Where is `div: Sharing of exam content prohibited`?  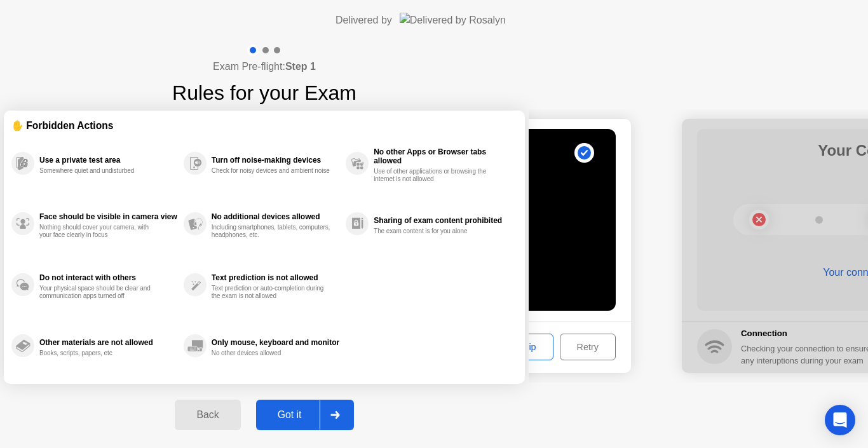
div: Sharing of exam content prohibited is located at coordinates (442, 220).